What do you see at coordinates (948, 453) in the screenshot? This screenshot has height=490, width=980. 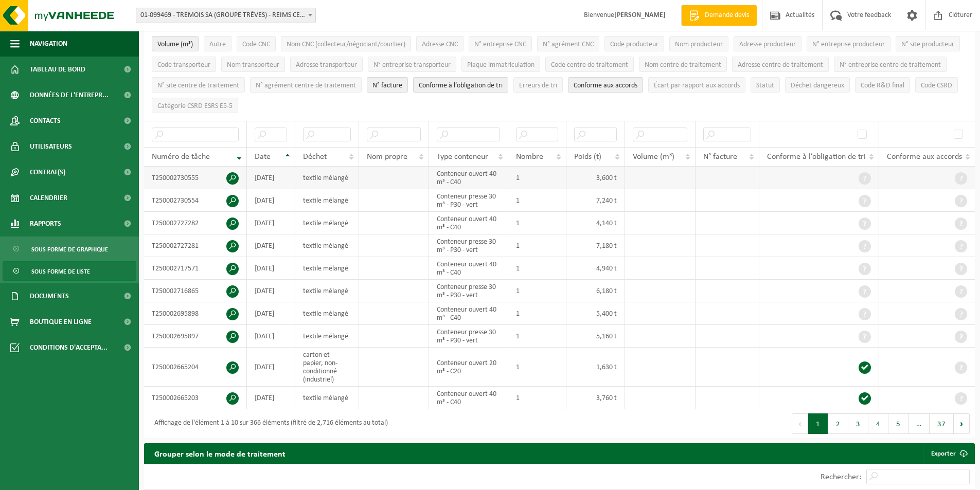 I see `a: Exporter` at bounding box center [948, 453].